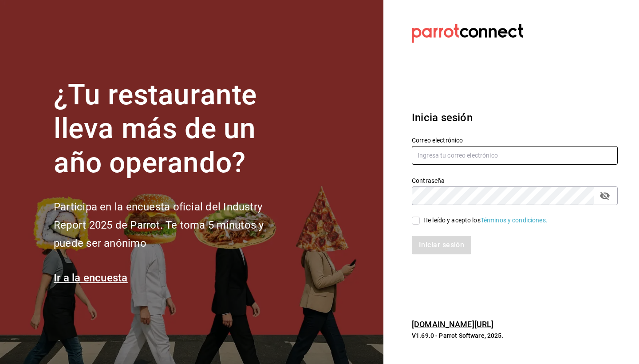 The height and width of the screenshot is (364, 639). Describe the element at coordinates (173, 129) in the screenshot. I see `h1: ¿Tu restaurante lleva más de un año operando?` at that location.